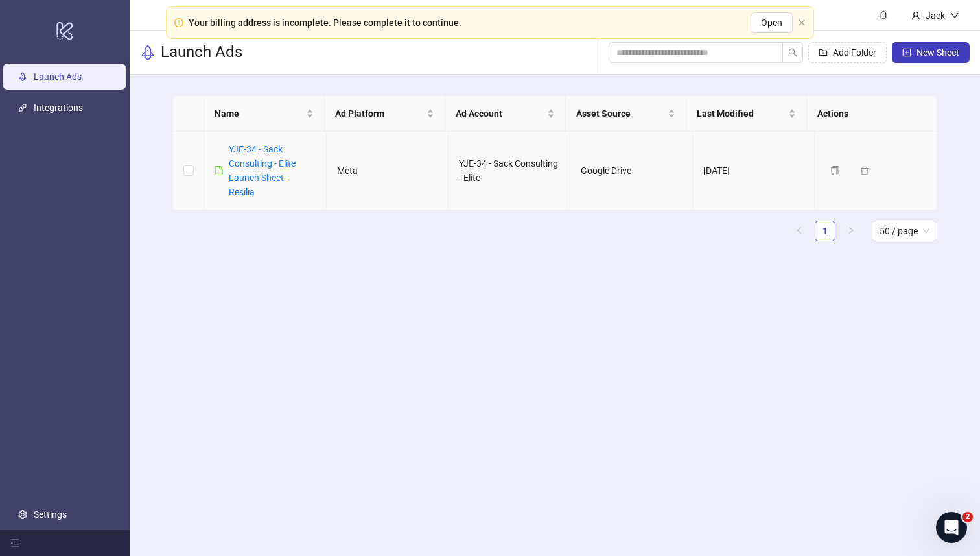  Describe the element at coordinates (57, 77) in the screenshot. I see `a: Launch Ads` at that location.